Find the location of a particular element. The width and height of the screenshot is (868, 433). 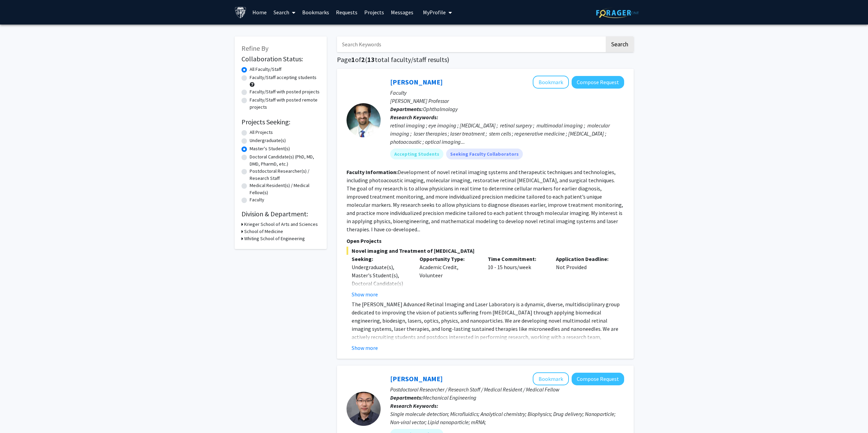

span: My Profile is located at coordinates (434, 12).